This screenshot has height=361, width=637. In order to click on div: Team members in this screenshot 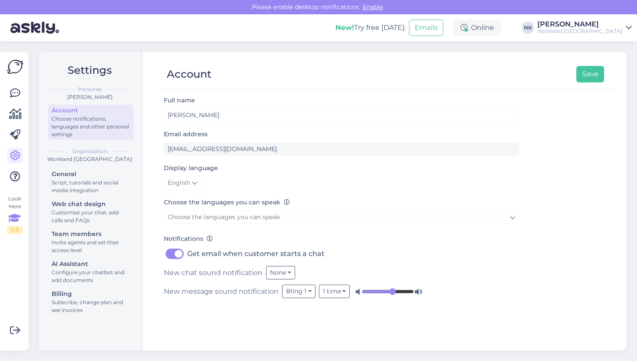, I will do `click(91, 234)`.